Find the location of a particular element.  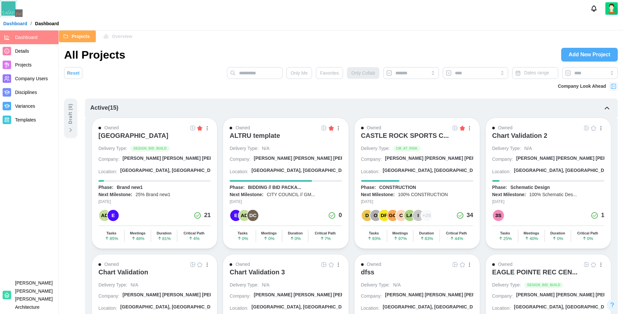

span: Templates is located at coordinates (26, 120).